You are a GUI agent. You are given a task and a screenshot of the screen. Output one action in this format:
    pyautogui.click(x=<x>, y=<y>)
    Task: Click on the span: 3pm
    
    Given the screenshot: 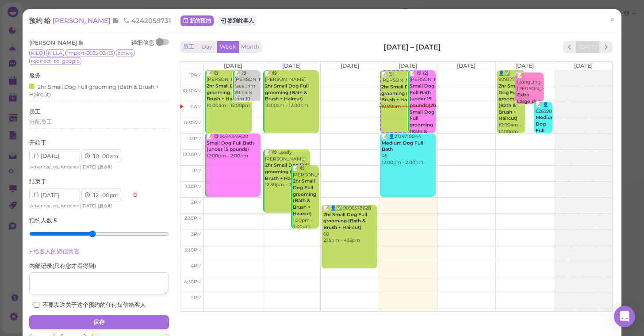 What is the action you would take?
    pyautogui.click(x=196, y=234)
    